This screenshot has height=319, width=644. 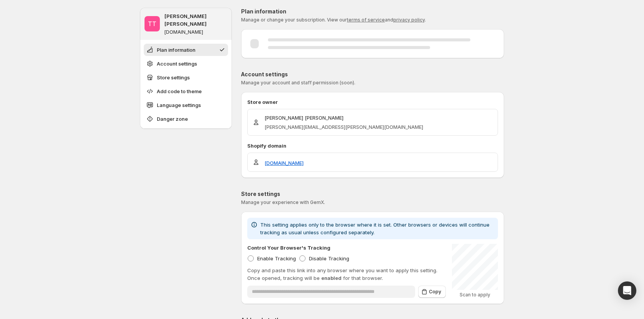 I want to click on span: Copy, so click(x=435, y=292).